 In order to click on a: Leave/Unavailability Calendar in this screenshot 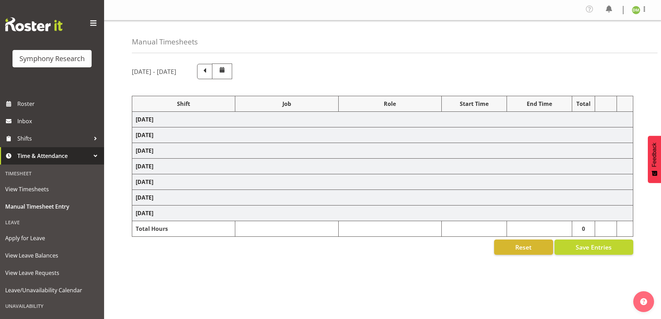, I will do `click(52, 290)`.